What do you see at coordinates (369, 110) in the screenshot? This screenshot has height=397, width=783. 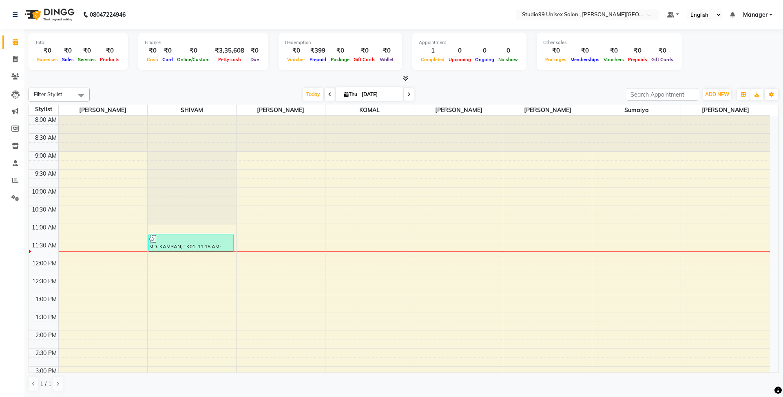 I see `span: KOMAL` at bounding box center [369, 110].